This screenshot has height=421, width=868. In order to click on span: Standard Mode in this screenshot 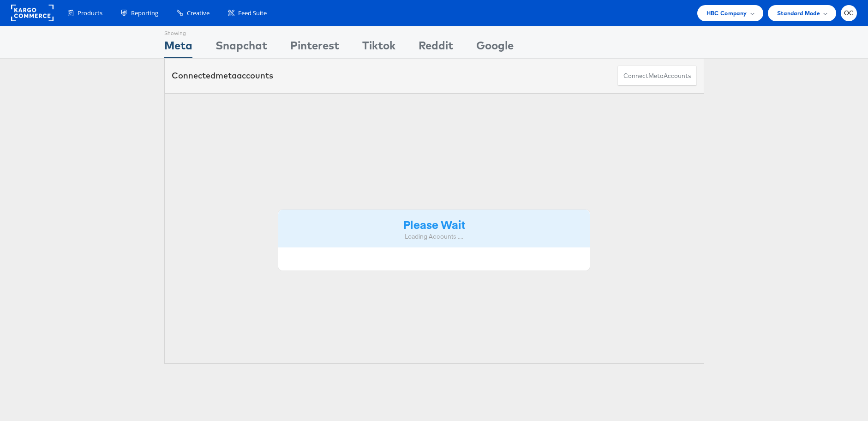, I will do `click(799, 13)`.